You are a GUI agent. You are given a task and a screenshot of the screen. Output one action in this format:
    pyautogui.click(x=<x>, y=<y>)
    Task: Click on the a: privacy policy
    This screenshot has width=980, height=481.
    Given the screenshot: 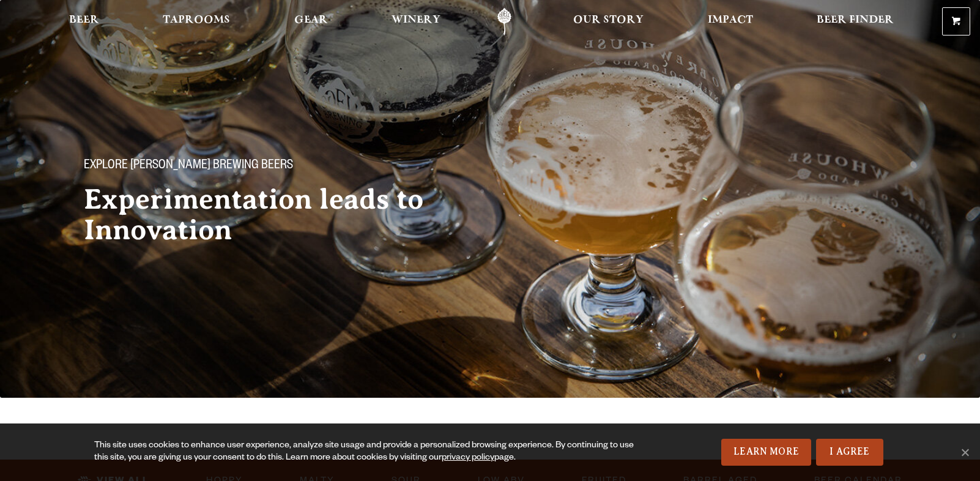 What is the action you would take?
    pyautogui.click(x=468, y=458)
    